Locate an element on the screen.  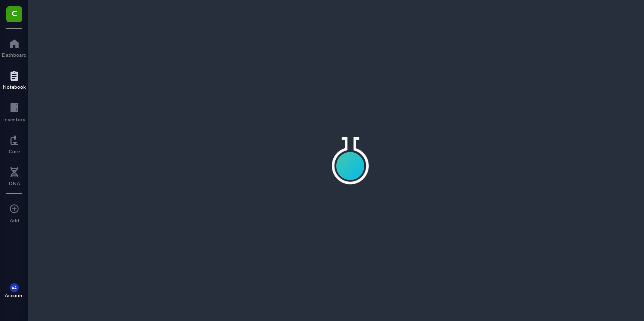
a: Inventory is located at coordinates (14, 111).